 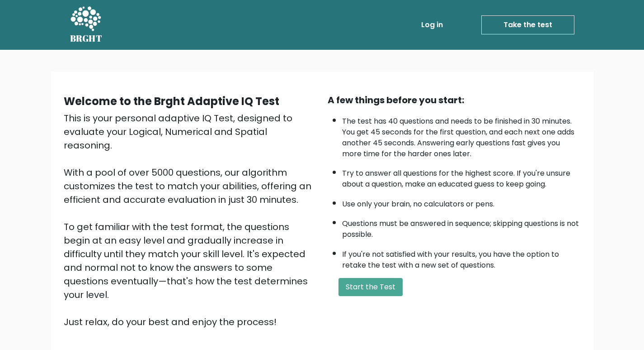 What do you see at coordinates (371, 287) in the screenshot?
I see `button: Start the Test` at bounding box center [371, 287].